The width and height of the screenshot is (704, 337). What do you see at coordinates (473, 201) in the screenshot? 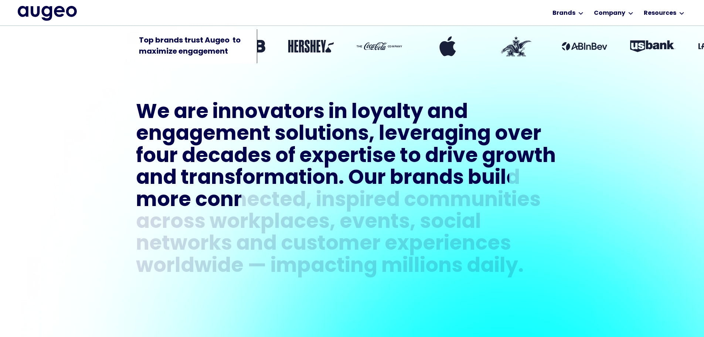
I see `div: communities` at bounding box center [473, 201].